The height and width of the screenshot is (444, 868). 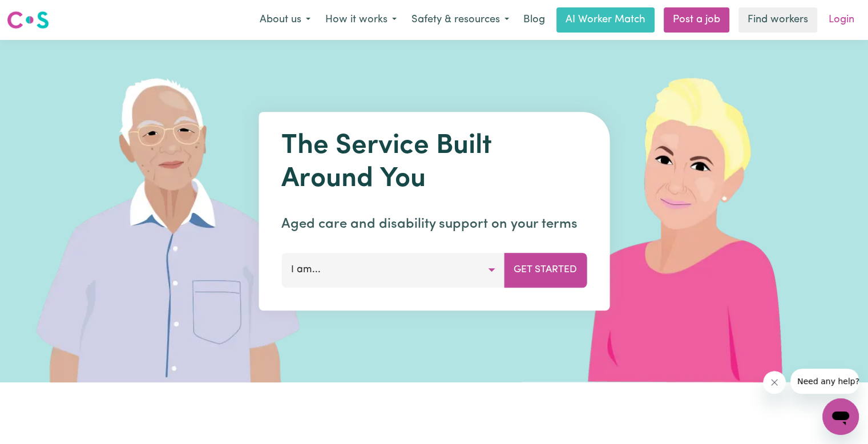 What do you see at coordinates (361, 20) in the screenshot?
I see `button: How it works` at bounding box center [361, 20].